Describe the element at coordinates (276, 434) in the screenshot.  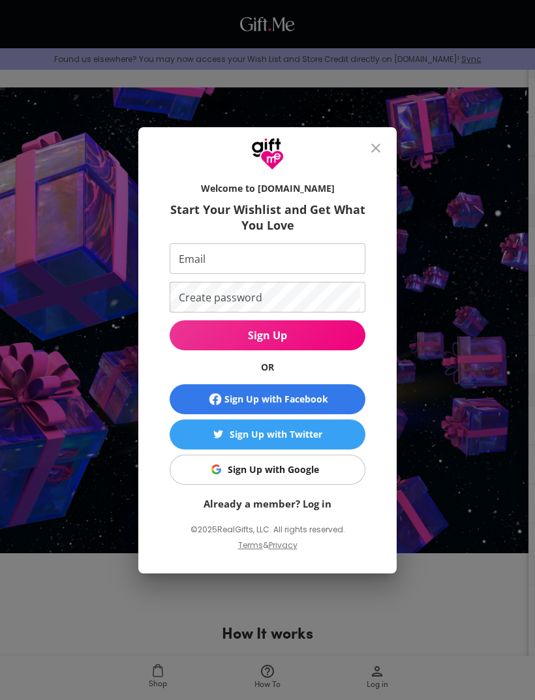
I see `div: Sign Up with Twitter` at that location.